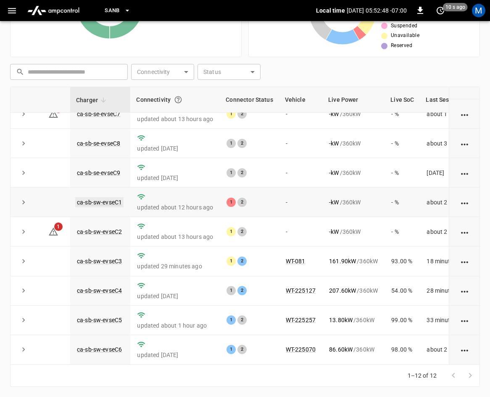 The image size is (490, 397). I want to click on a: ca-sb-sw-evseC6, so click(99, 349).